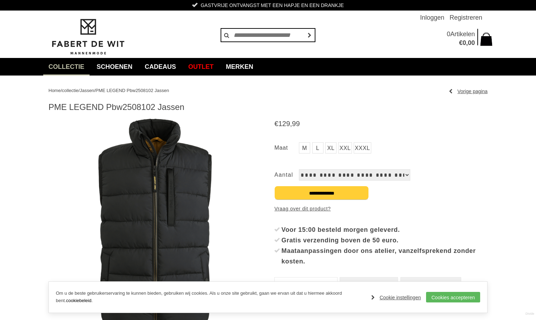 The image size is (536, 320). What do you see at coordinates (468, 91) in the screenshot?
I see `a: Vorige pagina` at bounding box center [468, 91].